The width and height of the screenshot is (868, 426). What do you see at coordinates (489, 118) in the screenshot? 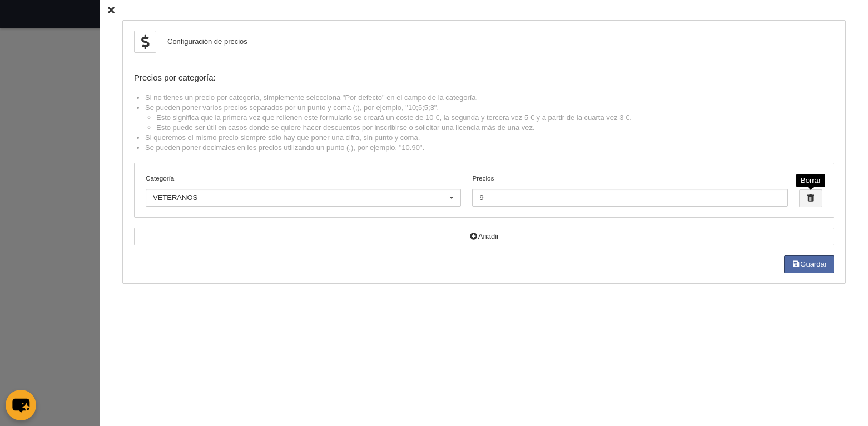
I see `li: Se pueden poner varios precios separados por un punto y coma (;), por ejemplo, "10;5;5;3".` at bounding box center [489, 118].